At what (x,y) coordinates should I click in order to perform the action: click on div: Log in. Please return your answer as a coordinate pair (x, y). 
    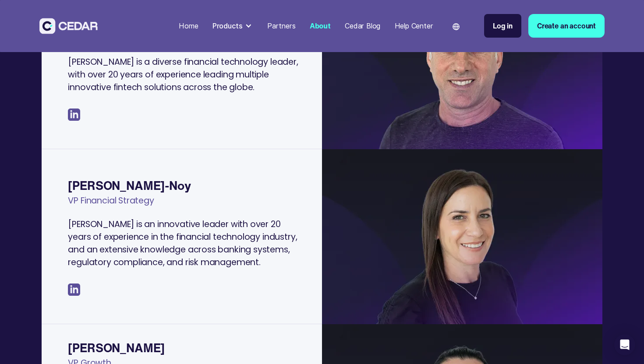
    Looking at the image, I should click on (502, 26).